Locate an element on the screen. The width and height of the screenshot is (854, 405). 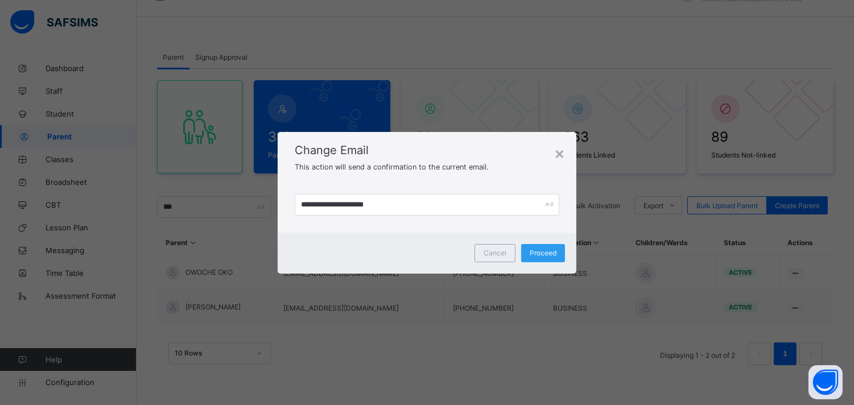
span: Proceed is located at coordinates (543, 253).